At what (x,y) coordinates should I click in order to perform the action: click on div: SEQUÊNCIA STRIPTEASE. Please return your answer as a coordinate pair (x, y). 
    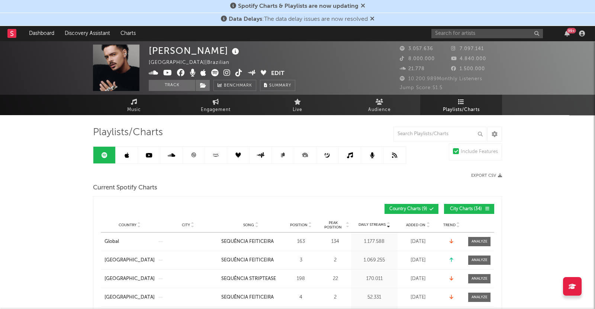
    Looking at the image, I should click on (248, 279).